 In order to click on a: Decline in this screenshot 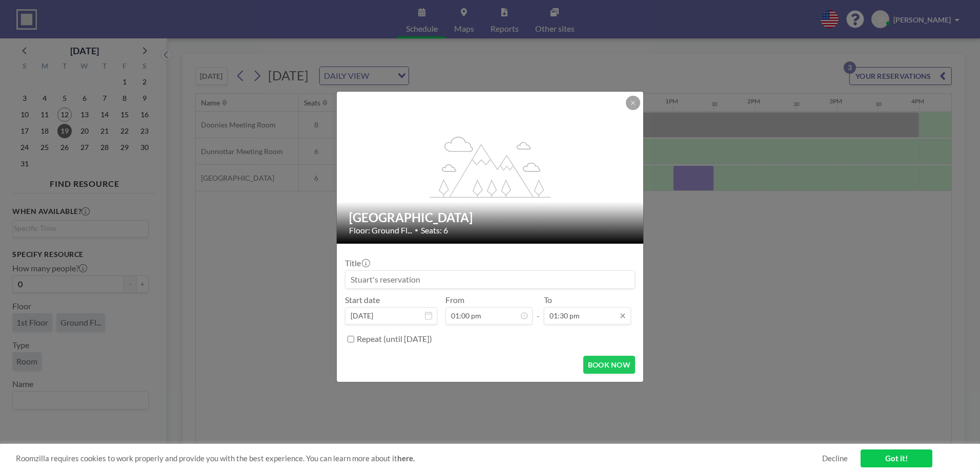, I will do `click(835, 459)`.